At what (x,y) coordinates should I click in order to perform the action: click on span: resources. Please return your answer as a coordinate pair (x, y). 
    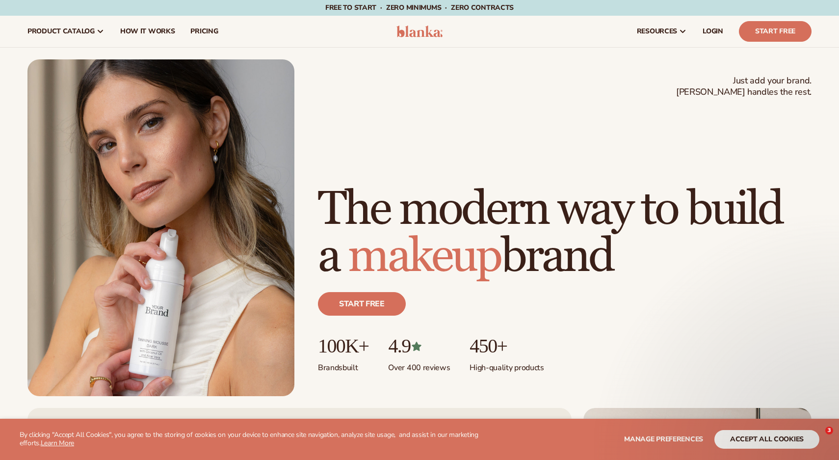
    Looking at the image, I should click on (657, 31).